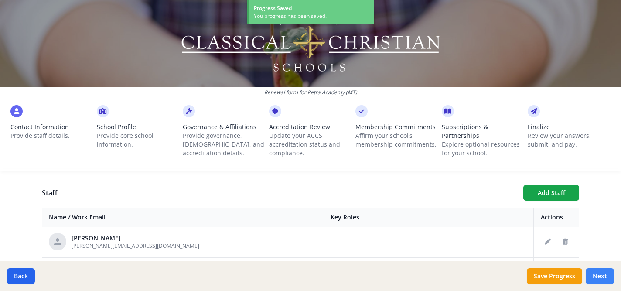 This screenshot has width=621, height=291. What do you see at coordinates (599, 276) in the screenshot?
I see `button: Next` at bounding box center [599, 276].